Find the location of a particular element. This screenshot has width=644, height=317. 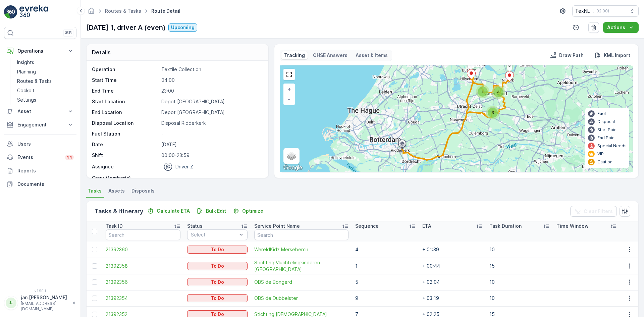

p: Asset & Items is located at coordinates (372, 55).